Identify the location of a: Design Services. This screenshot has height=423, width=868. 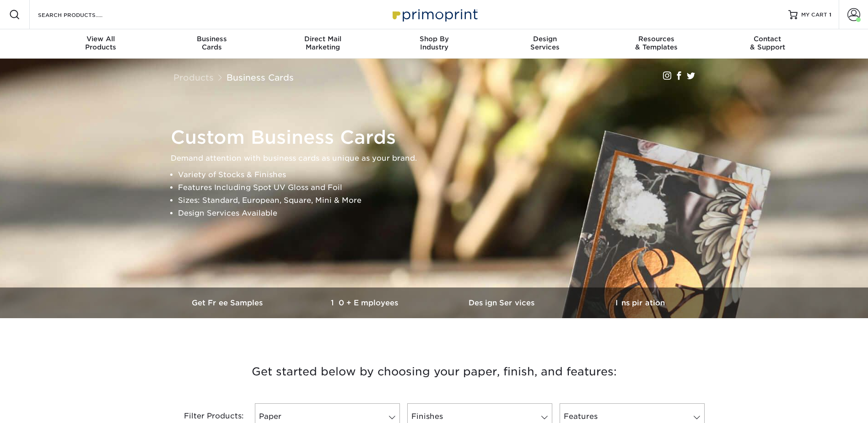
(503, 303).